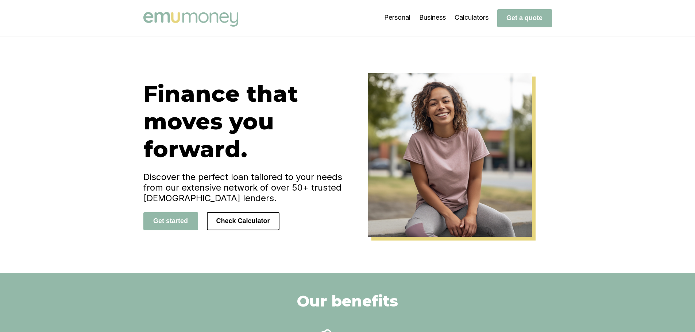 Image resolution: width=695 pixels, height=332 pixels. Describe the element at coordinates (246, 122) in the screenshot. I see `h1: Finance that moves you forward.` at that location.